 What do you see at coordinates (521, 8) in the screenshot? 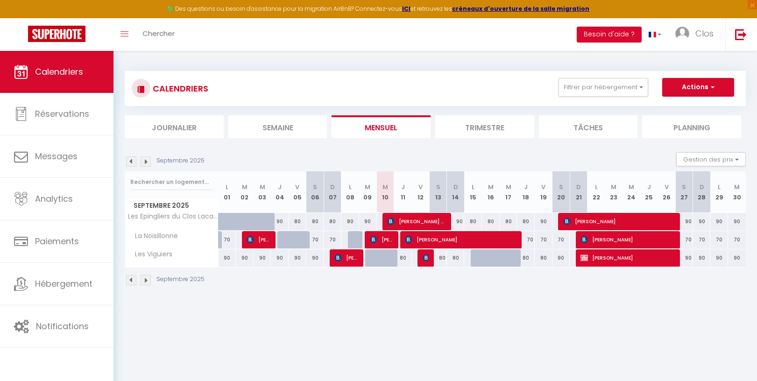
I see `a: créneaux d'ouverture de la salle migration` at bounding box center [521, 8].